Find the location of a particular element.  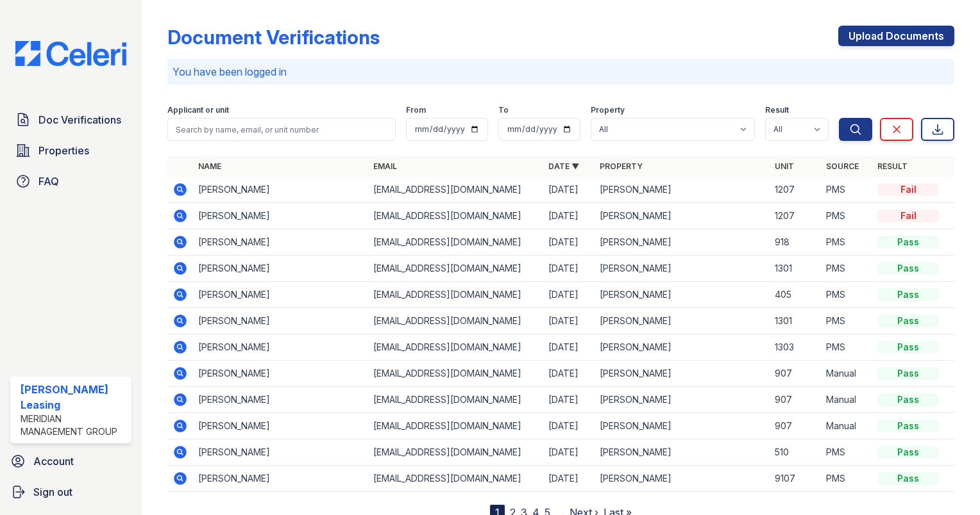

a: Account is located at coordinates (70, 461).